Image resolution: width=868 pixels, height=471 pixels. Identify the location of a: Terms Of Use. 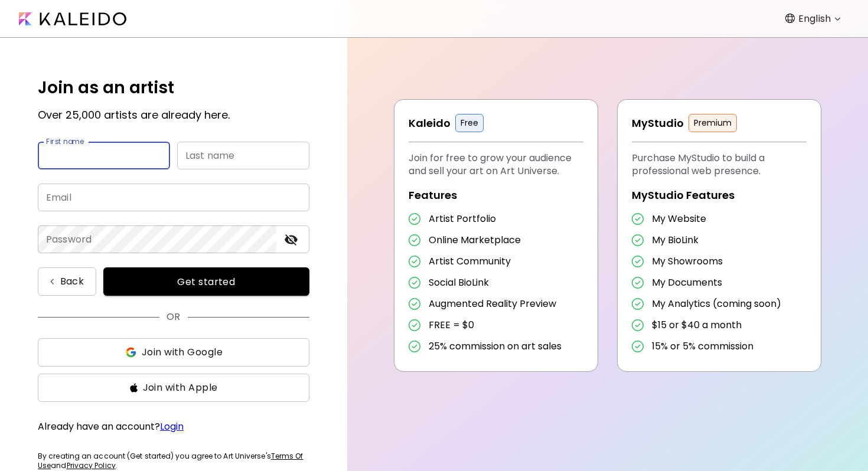
(170, 461).